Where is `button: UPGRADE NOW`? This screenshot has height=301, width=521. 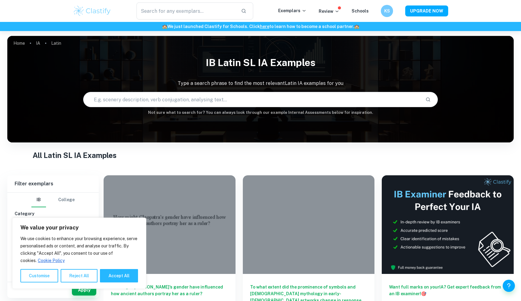
button: UPGRADE NOW is located at coordinates (426, 11).